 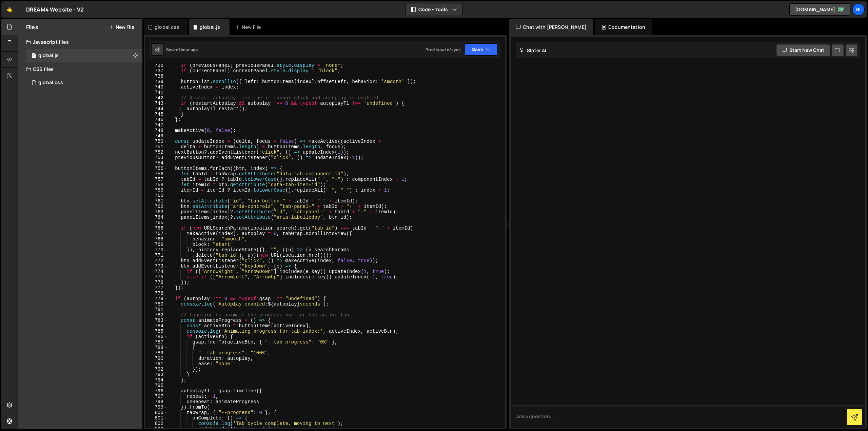 What do you see at coordinates (533, 50) in the screenshot?
I see `h2: Slater AI` at bounding box center [533, 50].